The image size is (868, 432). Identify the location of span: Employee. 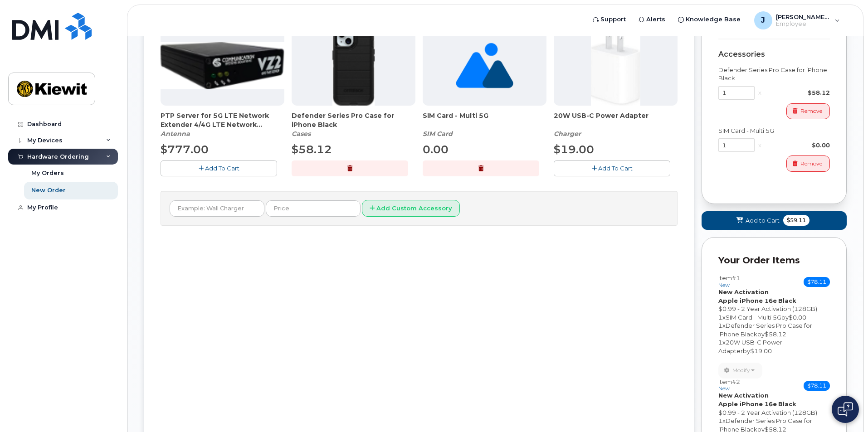
(803, 24).